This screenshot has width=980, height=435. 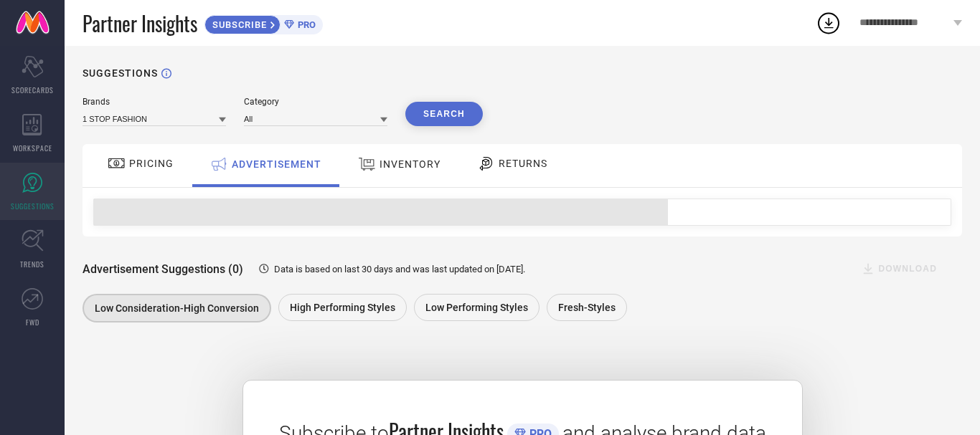 What do you see at coordinates (476, 308) in the screenshot?
I see `span: Low Performing Styles` at bounding box center [476, 308].